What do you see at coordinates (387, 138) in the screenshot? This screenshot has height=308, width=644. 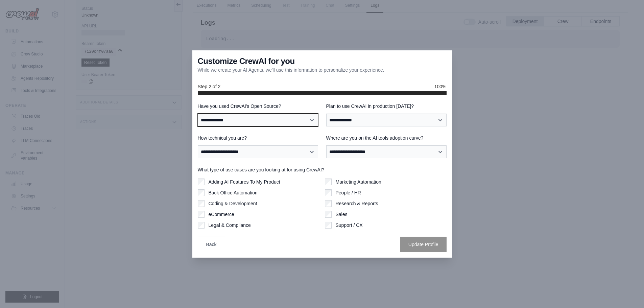 I see `label: Where are you on the AI tools adoption curve?` at bounding box center [387, 138].